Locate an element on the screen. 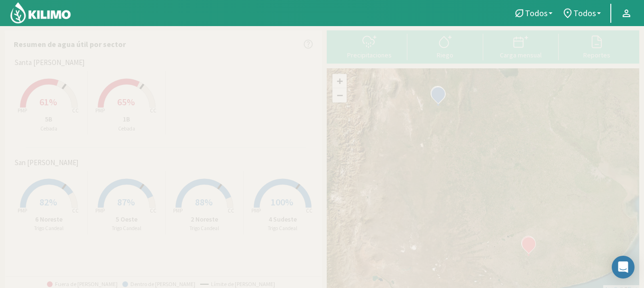  img: Kilimo is located at coordinates (41, 13).